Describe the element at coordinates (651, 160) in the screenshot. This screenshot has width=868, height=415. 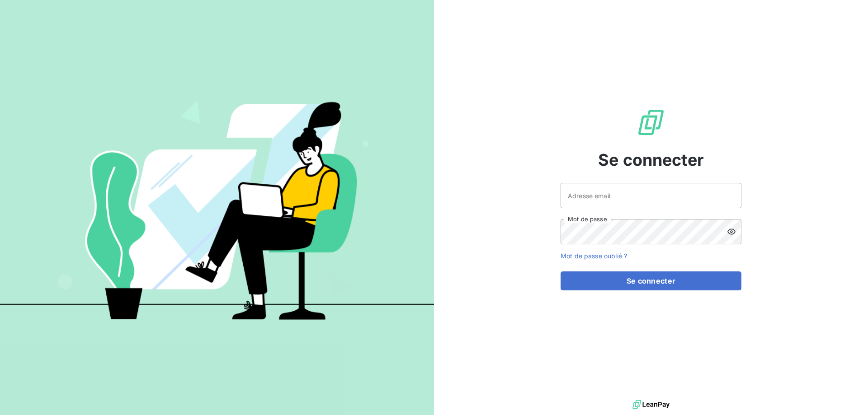
I see `span: Se connecter` at that location.